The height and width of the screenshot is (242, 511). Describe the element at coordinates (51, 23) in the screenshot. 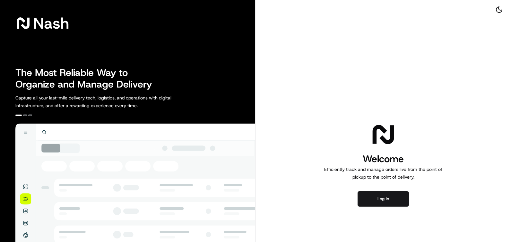

I see `span: Nash` at that location.